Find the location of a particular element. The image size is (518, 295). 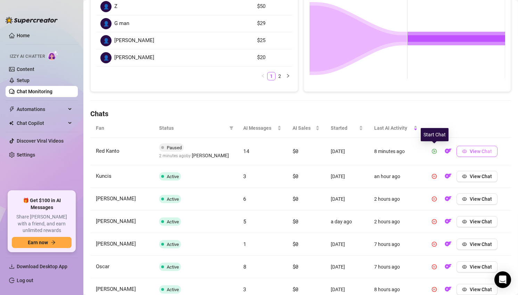

span: AI Sales is located at coordinates (303, 128).